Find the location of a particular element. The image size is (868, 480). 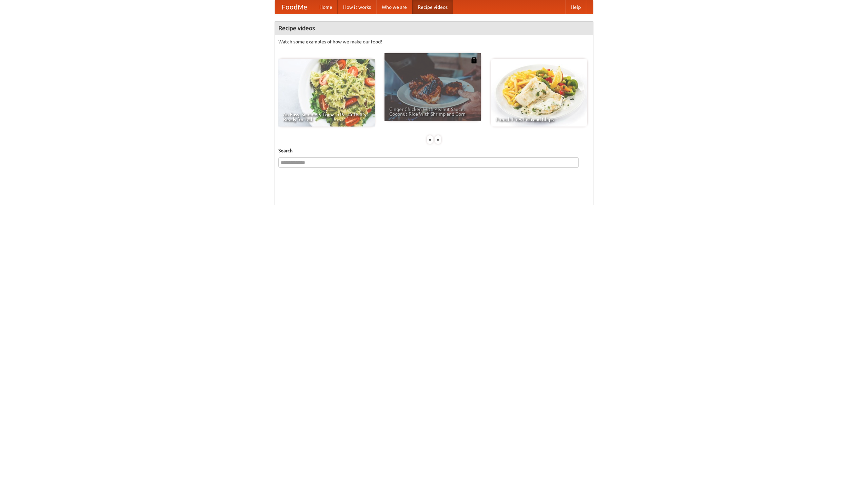

a: Who we are is located at coordinates (394, 7).